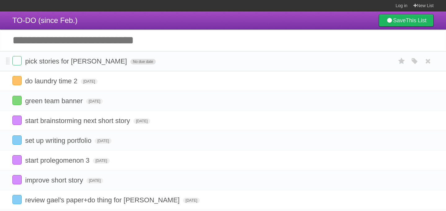 The image size is (446, 211). I want to click on span: green team banner, so click(54, 101).